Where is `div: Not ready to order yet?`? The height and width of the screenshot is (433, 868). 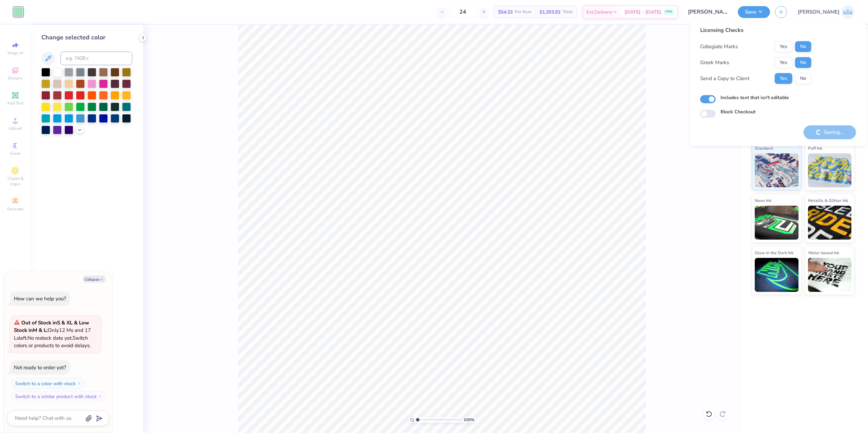 div: Not ready to order yet? is located at coordinates (40, 367).